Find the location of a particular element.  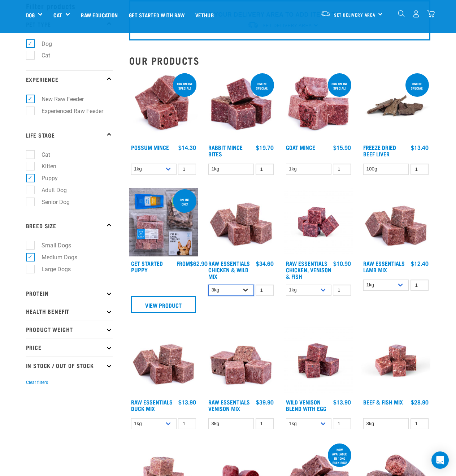

img: home-icon@2x.png is located at coordinates (431, 14).